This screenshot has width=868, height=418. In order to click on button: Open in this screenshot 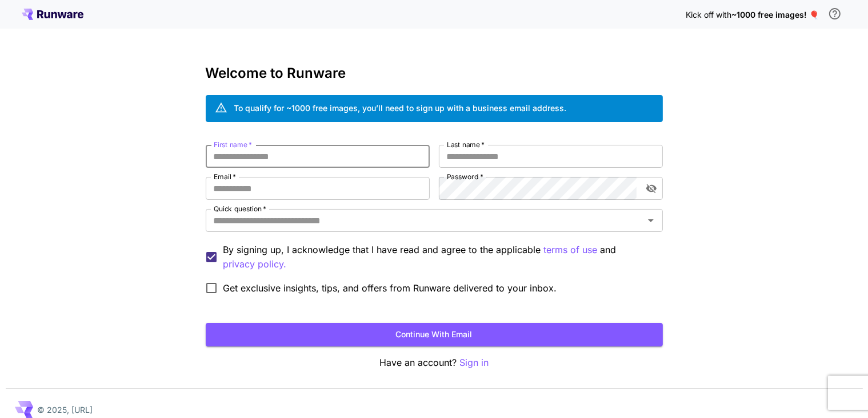, I will do `click(651, 220)`.